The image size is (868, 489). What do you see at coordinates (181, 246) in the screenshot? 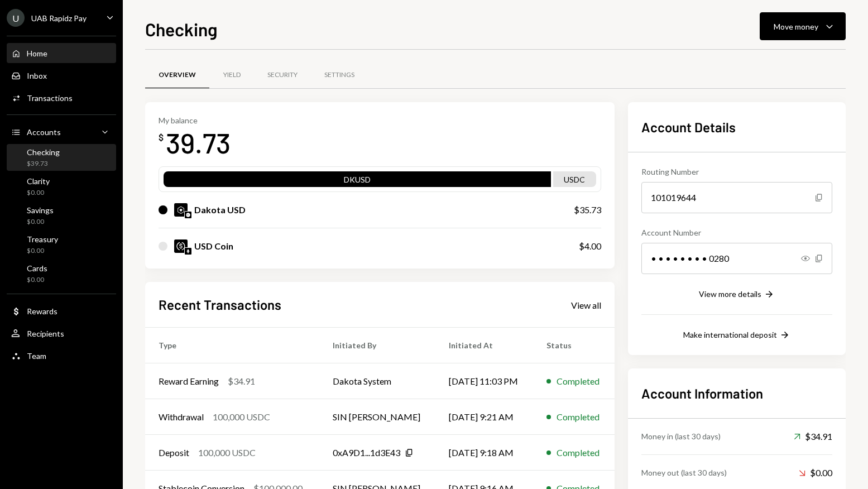
I see `img: USDC` at bounding box center [181, 246].